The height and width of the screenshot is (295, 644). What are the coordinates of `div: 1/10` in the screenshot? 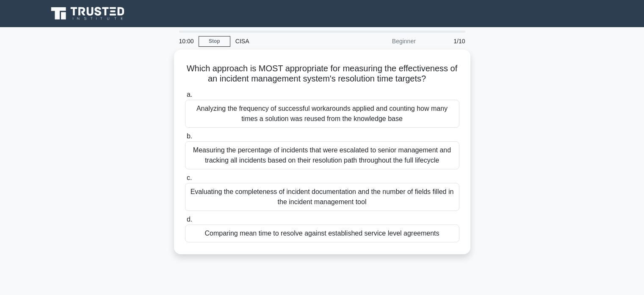 It's located at (446, 41).